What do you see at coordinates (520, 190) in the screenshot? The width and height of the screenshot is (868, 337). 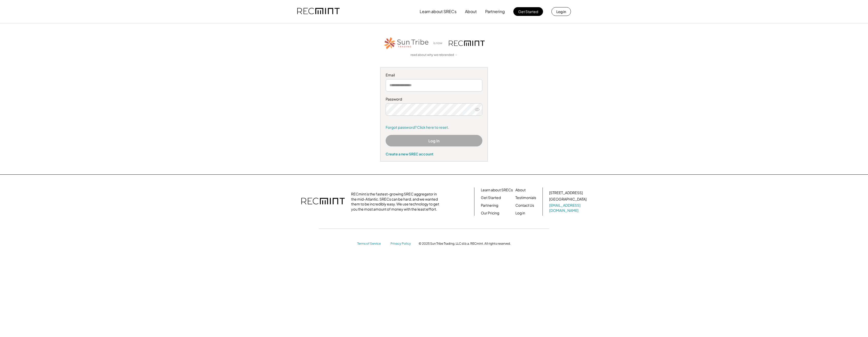 I see `a: About` at bounding box center [520, 190].